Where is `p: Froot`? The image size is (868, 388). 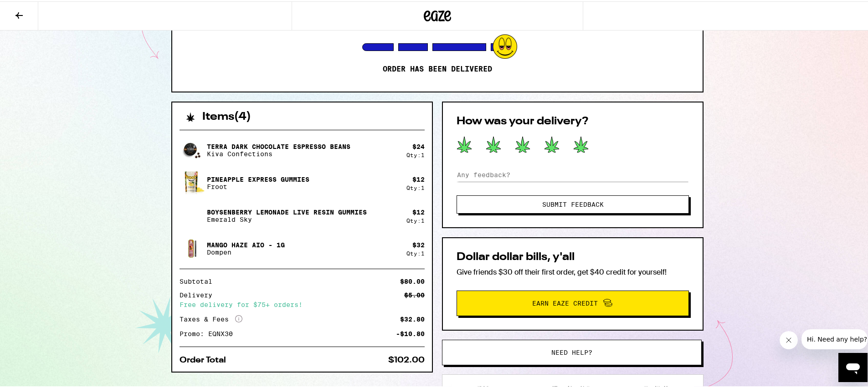
p: Froot is located at coordinates (258, 186).